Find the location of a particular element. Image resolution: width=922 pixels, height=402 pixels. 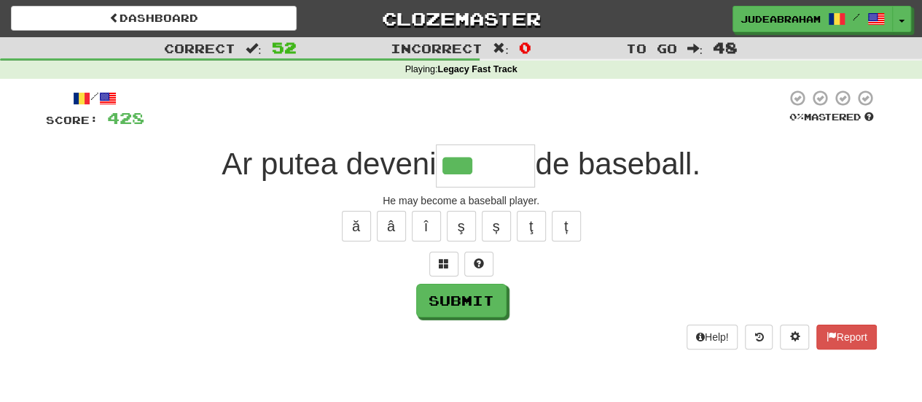

button: ț is located at coordinates (567, 226).